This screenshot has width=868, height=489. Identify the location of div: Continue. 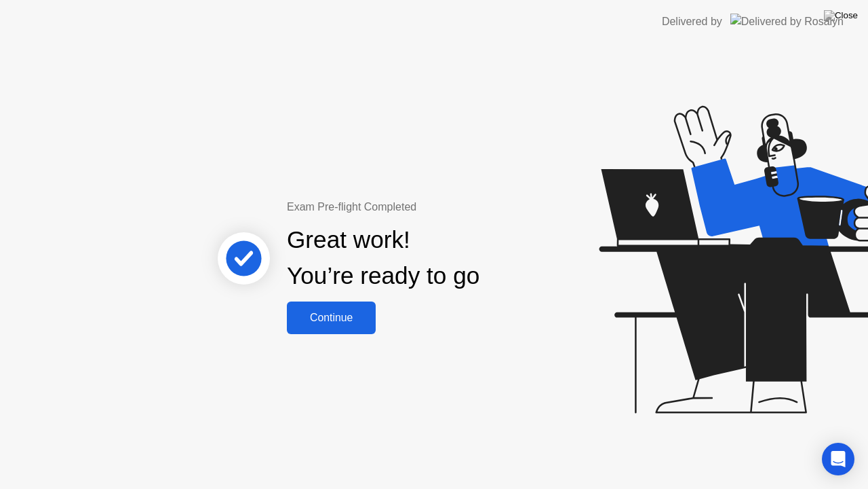
(331, 318).